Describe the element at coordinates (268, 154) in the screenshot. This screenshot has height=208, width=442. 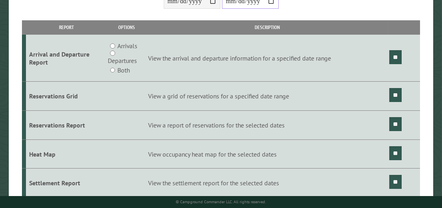
I see `td: View occupancy heat map for the selected dates` at that location.